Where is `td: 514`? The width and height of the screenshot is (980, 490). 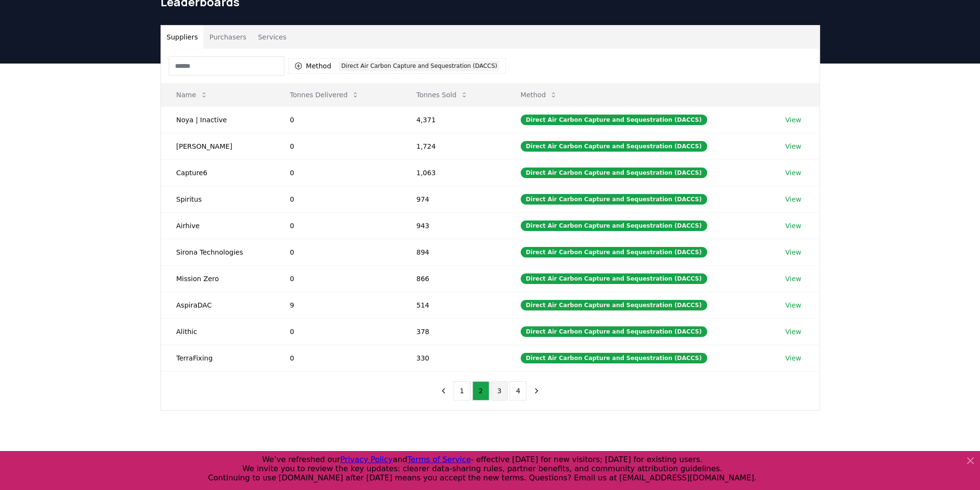 td: 514 is located at coordinates (453, 304).